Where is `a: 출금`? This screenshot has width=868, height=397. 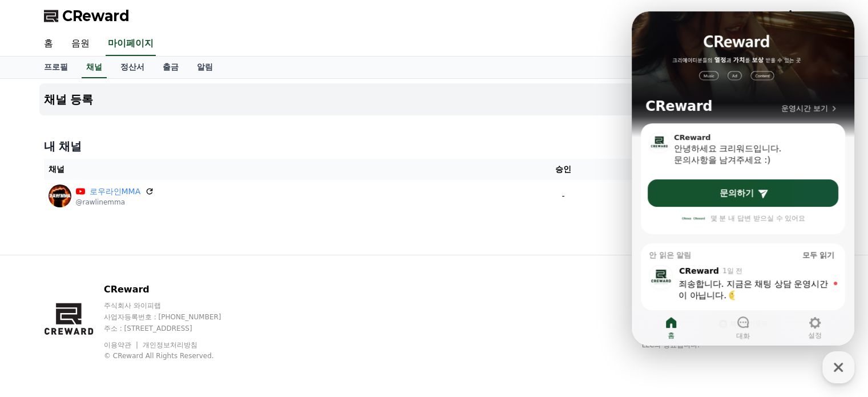 a: 출금 is located at coordinates (170, 67).